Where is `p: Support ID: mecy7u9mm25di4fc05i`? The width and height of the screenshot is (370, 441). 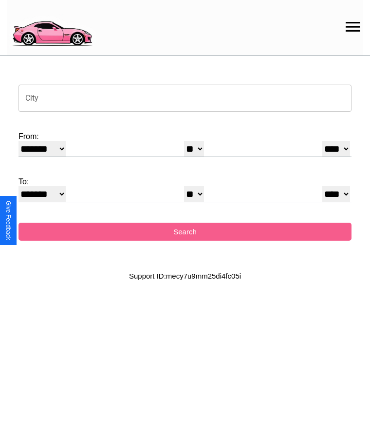 p: Support ID: mecy7u9mm25di4fc05i is located at coordinates (185, 276).